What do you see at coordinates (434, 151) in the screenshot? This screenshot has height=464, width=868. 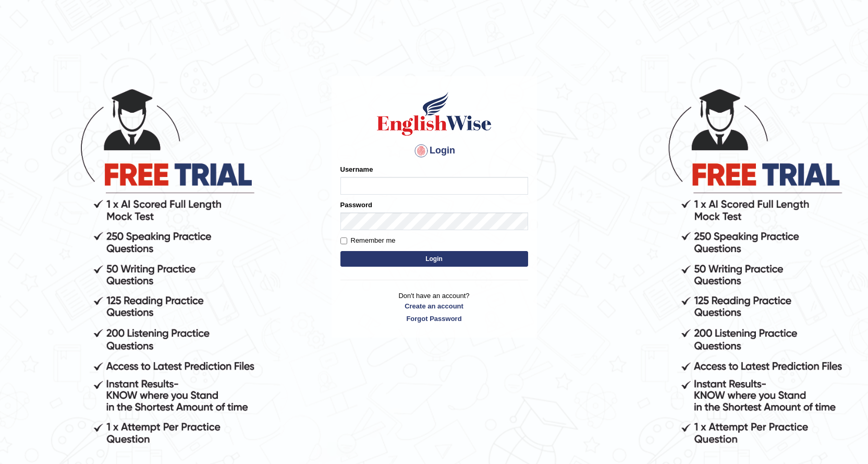 I see `h4: Login` at bounding box center [434, 151].